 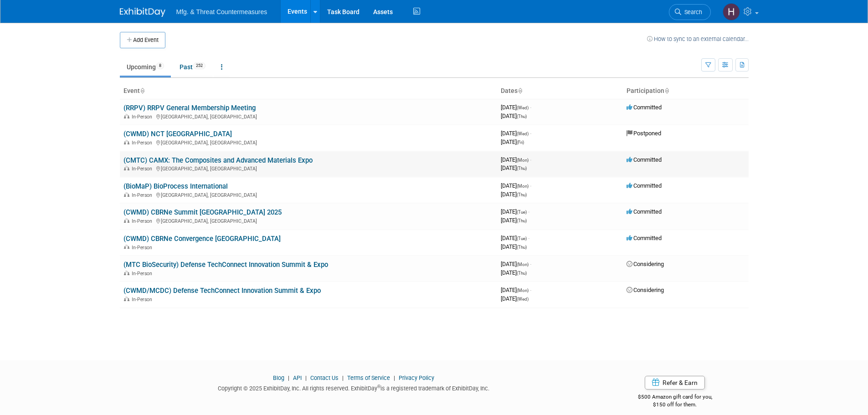 What do you see at coordinates (278, 378) in the screenshot?
I see `a: Blog` at bounding box center [278, 378].